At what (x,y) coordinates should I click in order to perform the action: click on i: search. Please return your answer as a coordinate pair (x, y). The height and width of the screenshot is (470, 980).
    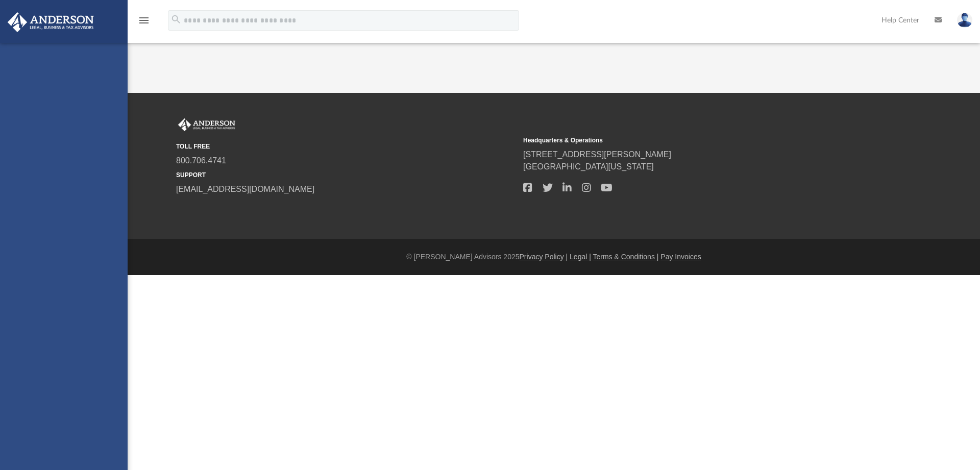
    Looking at the image, I should click on (176, 20).